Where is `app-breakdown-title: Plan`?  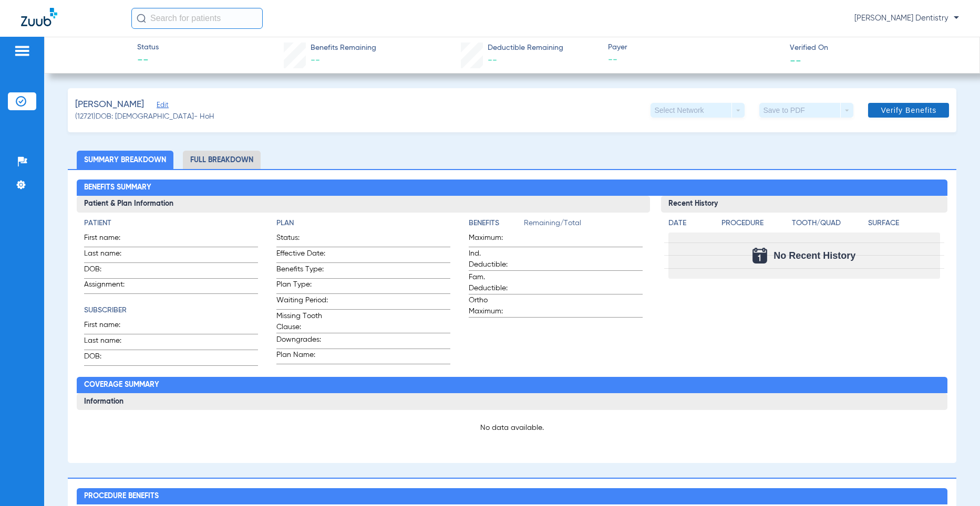
app-breakdown-title: Plan is located at coordinates (363, 223).